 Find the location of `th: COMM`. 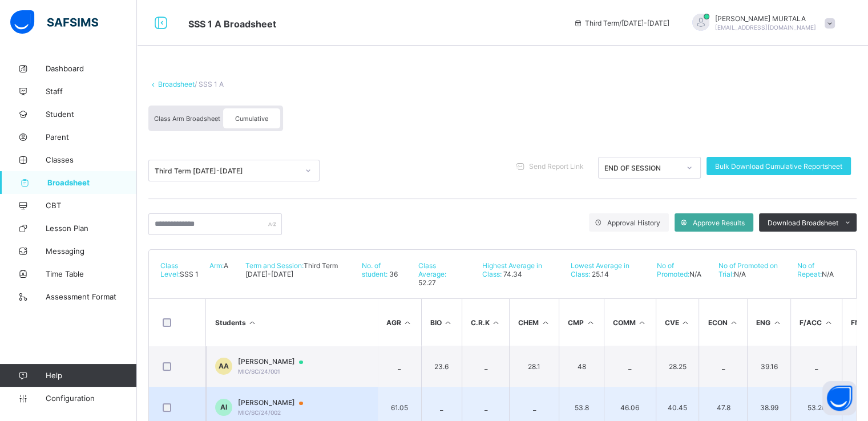

th: COMM is located at coordinates (629, 323).